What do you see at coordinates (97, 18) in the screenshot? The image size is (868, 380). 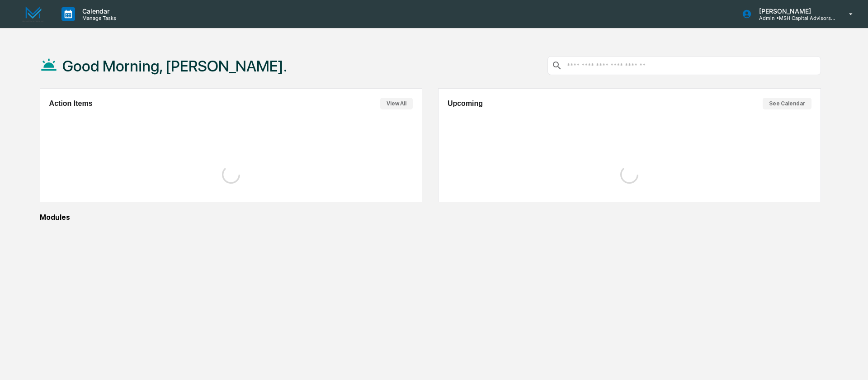 I see `p: Manage Tasks` at bounding box center [97, 18].